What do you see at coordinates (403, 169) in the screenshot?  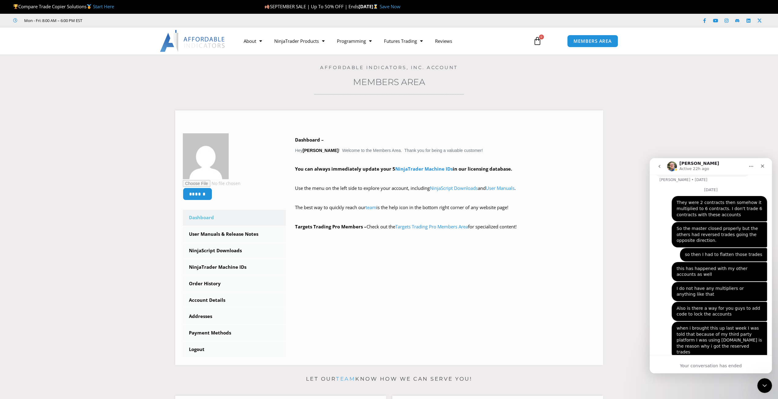 I see `strong: You can always immediately update your 5 in our licensing database.` at bounding box center [403, 169].